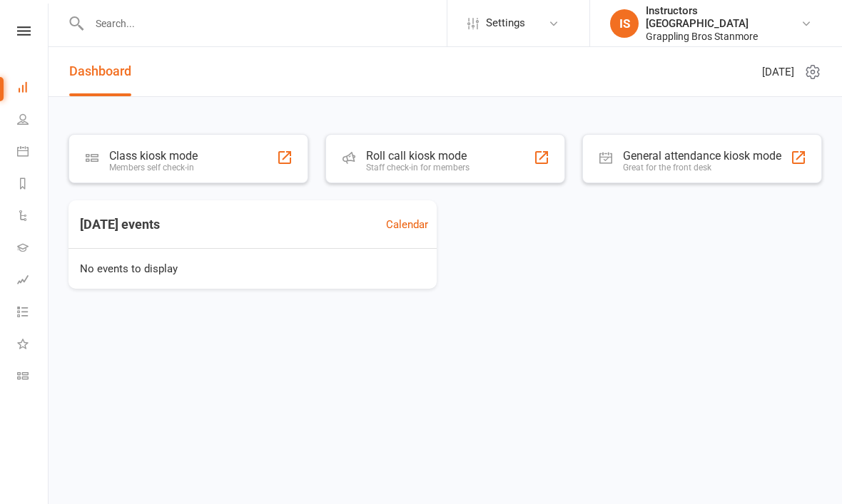  Describe the element at coordinates (33, 281) in the screenshot. I see `a: Assessments` at that location.